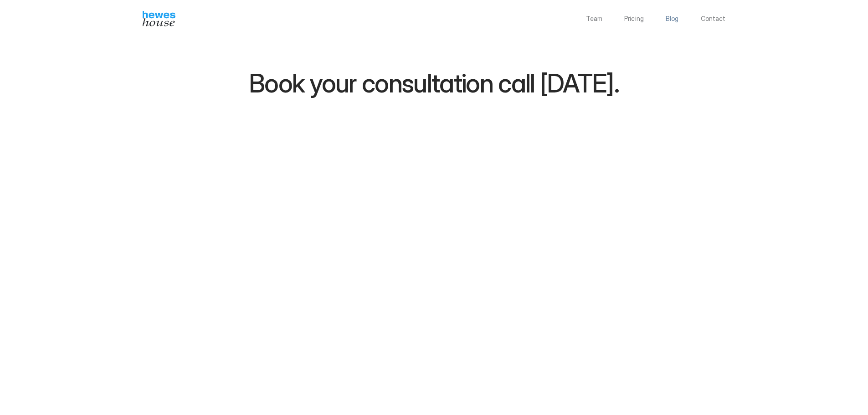 The width and height of the screenshot is (868, 415). Describe the element at coordinates (713, 19) in the screenshot. I see `a: Contact` at that location.